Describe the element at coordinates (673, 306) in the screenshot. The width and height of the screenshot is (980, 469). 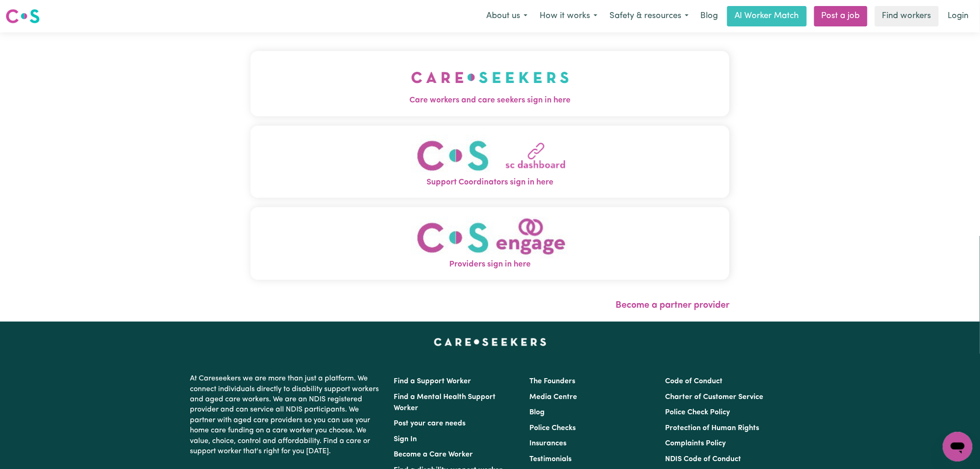
I see `a: Become a partner provider` at that location.